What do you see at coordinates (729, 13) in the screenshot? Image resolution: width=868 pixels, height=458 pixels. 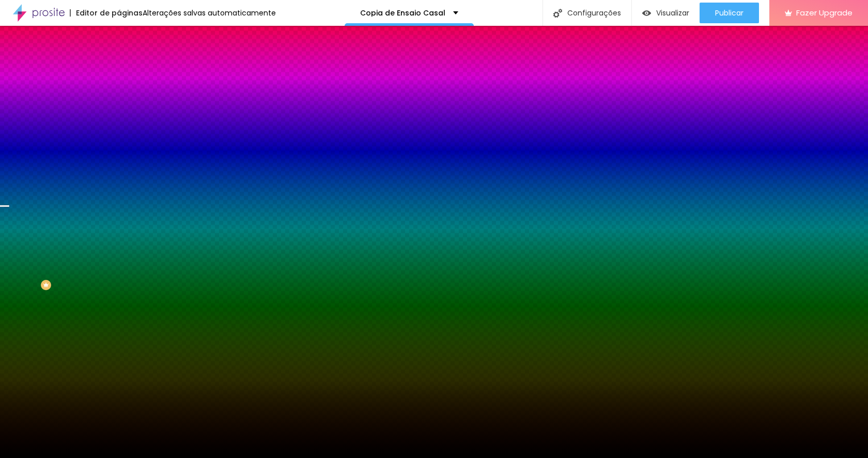 I see `span: Publicar` at bounding box center [729, 13].